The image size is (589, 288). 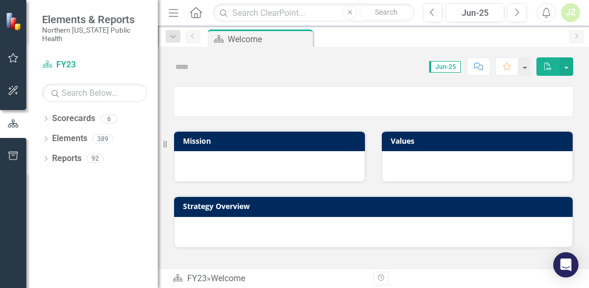 I want to click on button: JZ, so click(x=571, y=13).